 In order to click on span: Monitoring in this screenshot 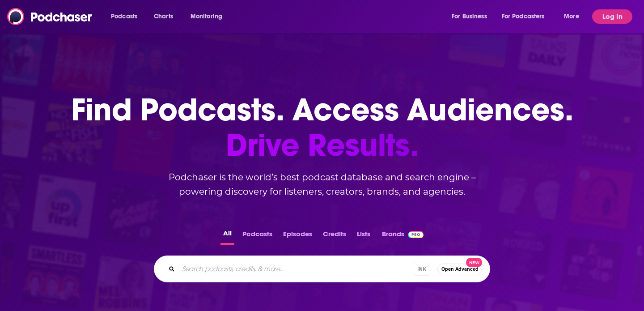, I will do `click(206, 17)`.